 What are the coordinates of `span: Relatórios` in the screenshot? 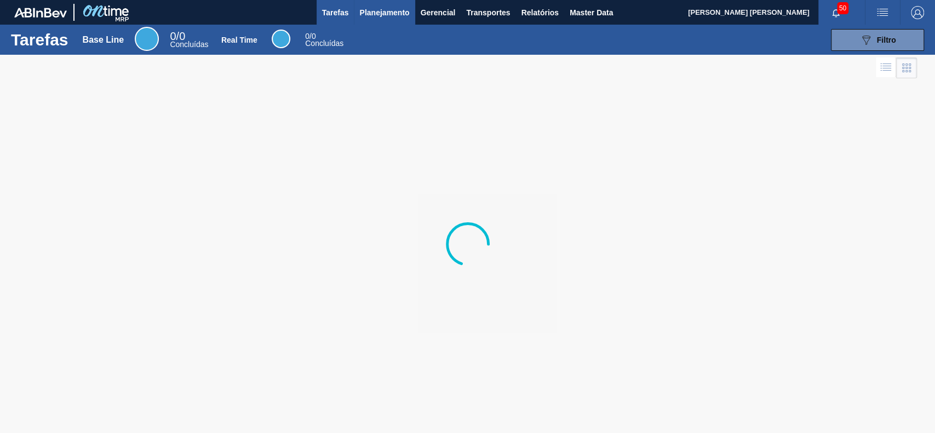 It's located at (540, 13).